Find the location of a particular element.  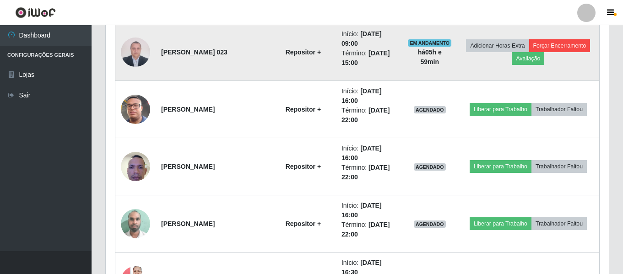

img: 1751466407656.jpeg is located at coordinates (135, 223).